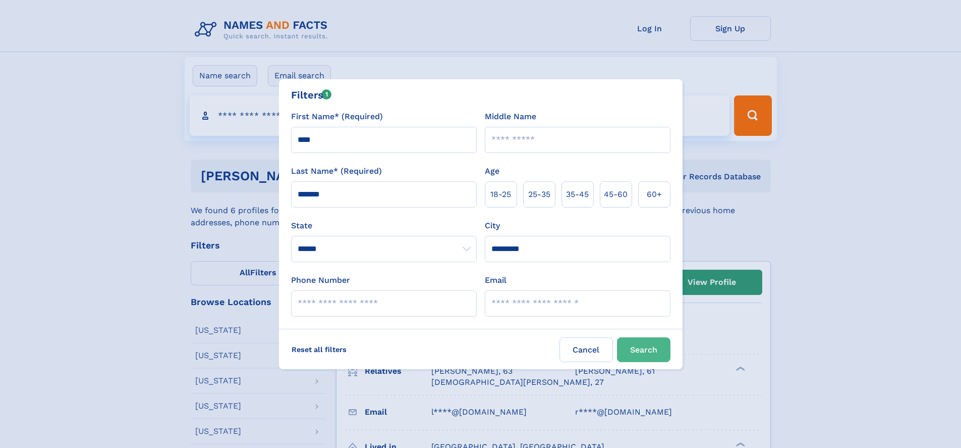  What do you see at coordinates (311, 95) in the screenshot?
I see `div: Filters` at bounding box center [311, 95].